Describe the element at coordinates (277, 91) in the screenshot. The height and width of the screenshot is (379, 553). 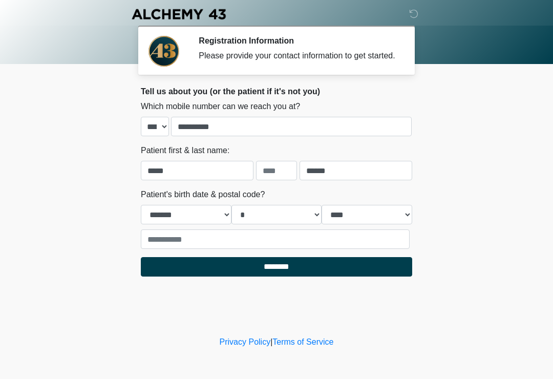
I see `h2: Tell us about you (or the patient if it's not you)` at that location.